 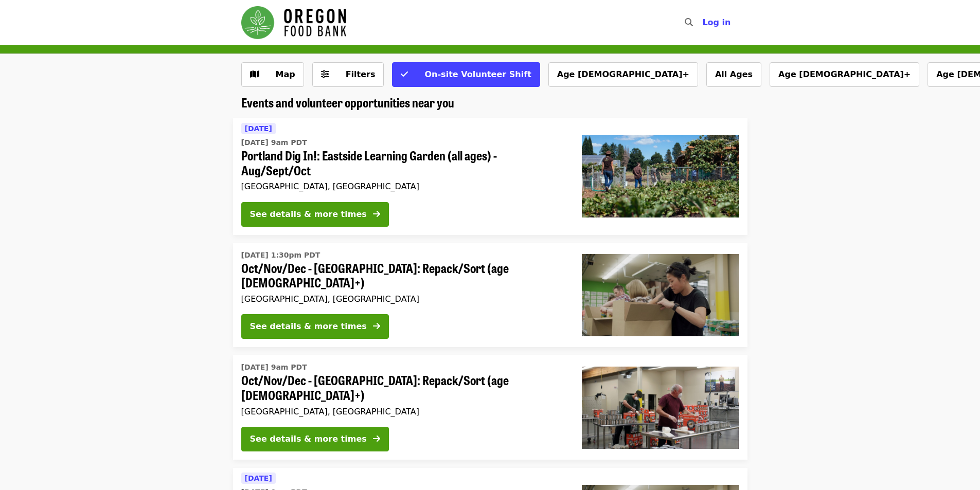 I want to click on button: On-site Volunteer Shift, so click(x=465, y=75).